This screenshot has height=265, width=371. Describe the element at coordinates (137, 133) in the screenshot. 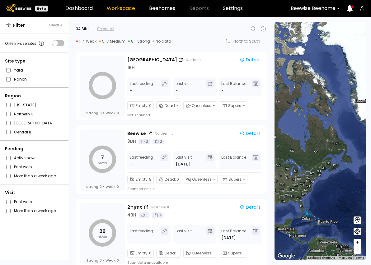

I see `div: Beewise` at that location.